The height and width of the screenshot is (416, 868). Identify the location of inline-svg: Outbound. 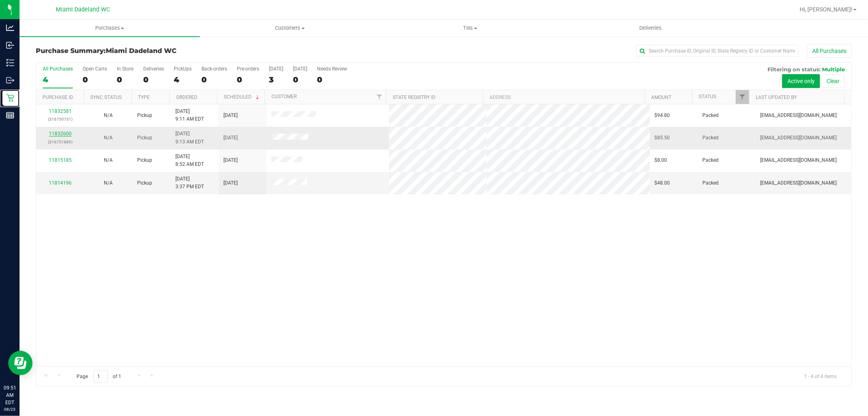
(10, 80).